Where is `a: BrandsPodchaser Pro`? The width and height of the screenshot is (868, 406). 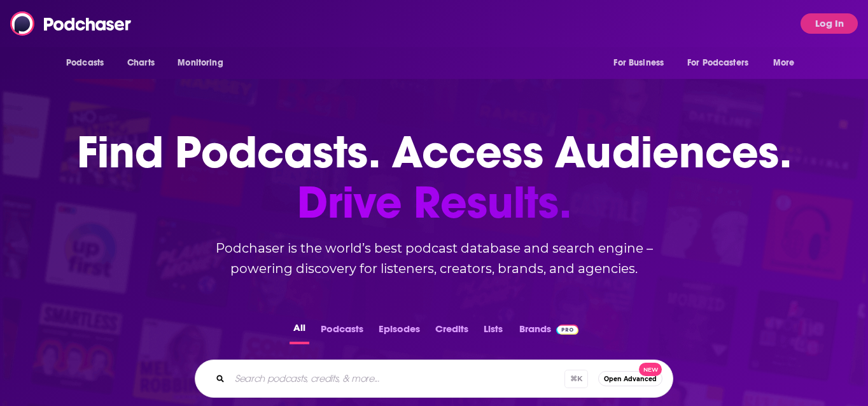 a: BrandsPodchaser Pro is located at coordinates (548, 332).